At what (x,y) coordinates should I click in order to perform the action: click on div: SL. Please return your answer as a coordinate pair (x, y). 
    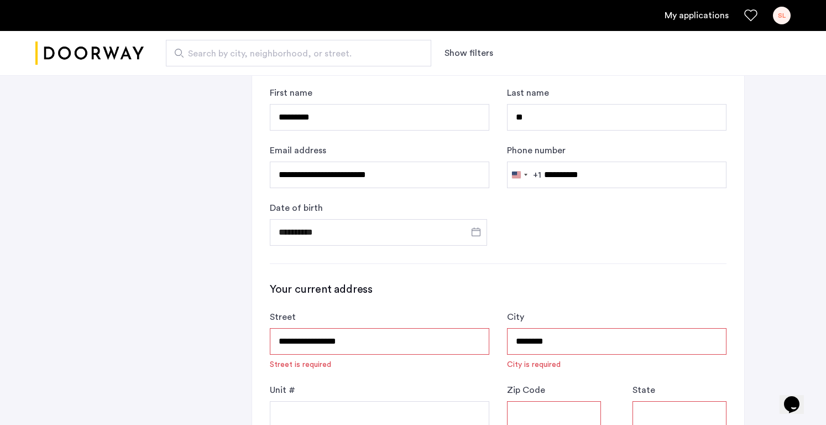
    Looking at the image, I should click on (782, 15).